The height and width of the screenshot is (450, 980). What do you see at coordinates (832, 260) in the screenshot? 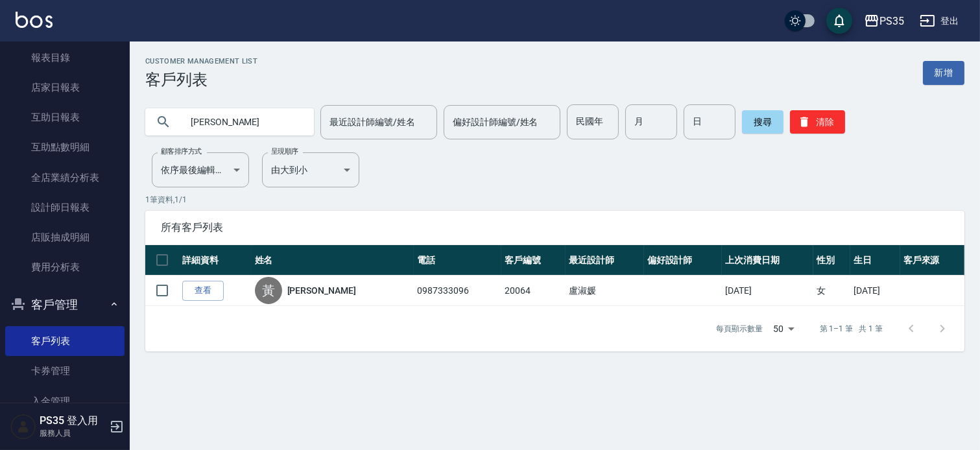
I see `th: 性別` at bounding box center [832, 260].